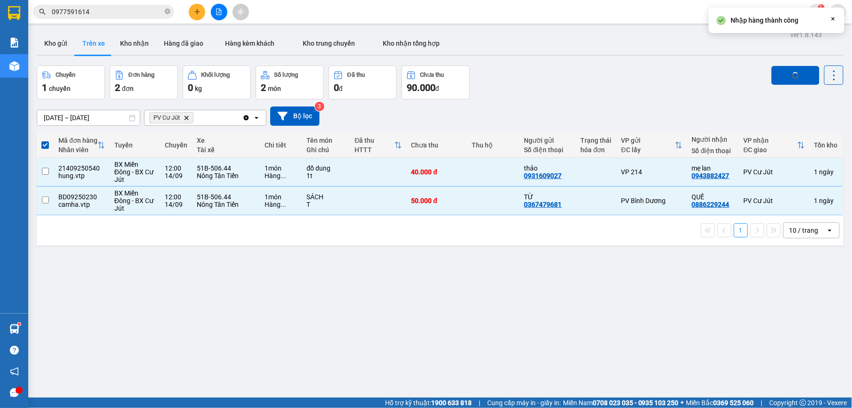  Describe the element at coordinates (326, 176) in the screenshot. I see `div: 1t` at that location.